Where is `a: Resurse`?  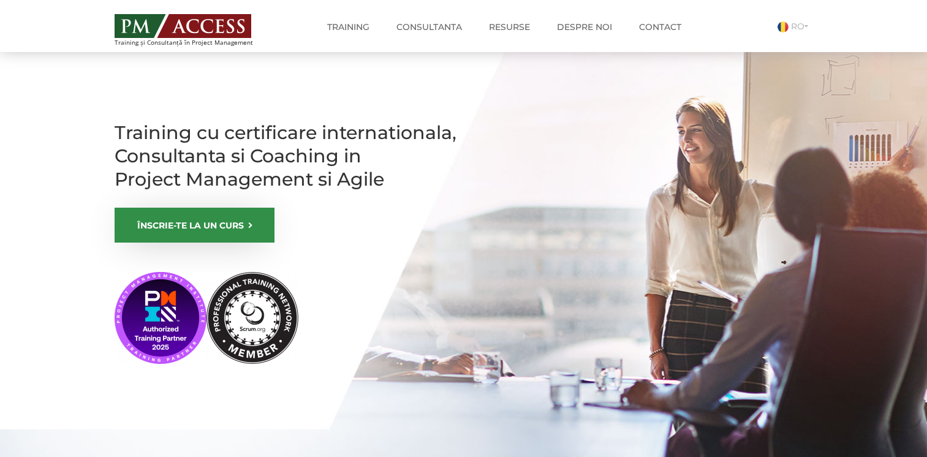
a: Resurse is located at coordinates (509, 27).